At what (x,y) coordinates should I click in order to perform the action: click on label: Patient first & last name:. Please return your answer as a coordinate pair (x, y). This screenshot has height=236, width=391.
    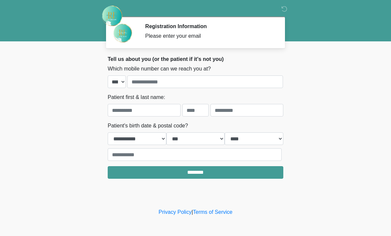
    Looking at the image, I should click on (136, 97).